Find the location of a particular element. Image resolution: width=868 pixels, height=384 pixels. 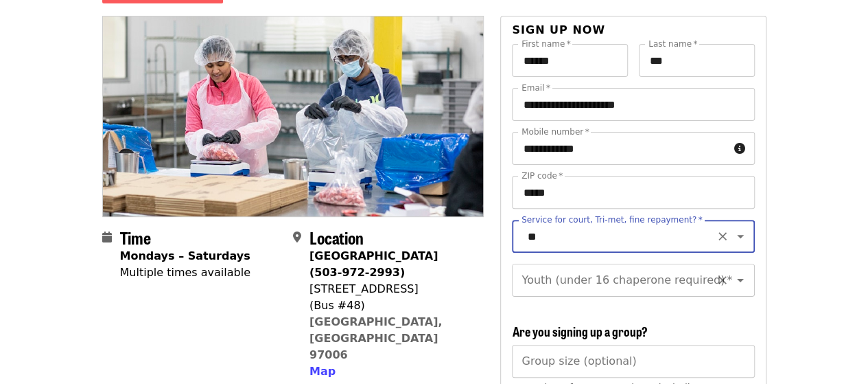

strong: Mondays – Saturdays is located at coordinates (185, 255).